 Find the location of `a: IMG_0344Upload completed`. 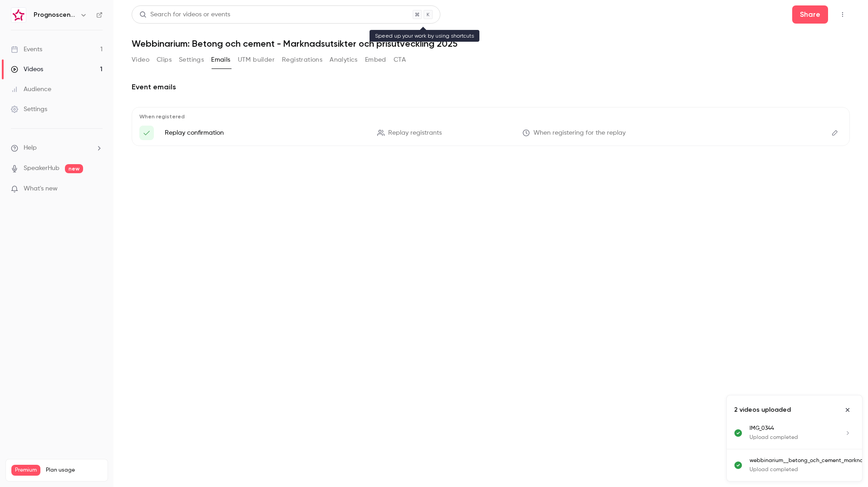

a: IMG_0344Upload completed is located at coordinates (802, 433).